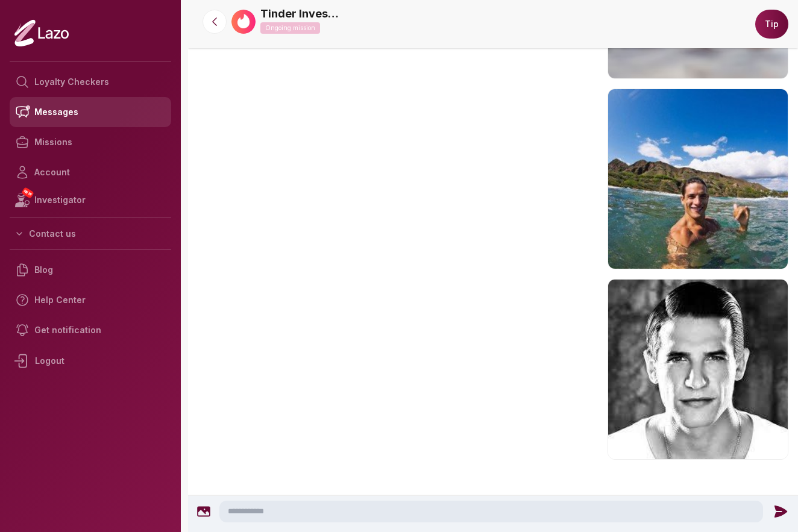 The height and width of the screenshot is (532, 798). Describe the element at coordinates (90, 172) in the screenshot. I see `a: Account` at that location.